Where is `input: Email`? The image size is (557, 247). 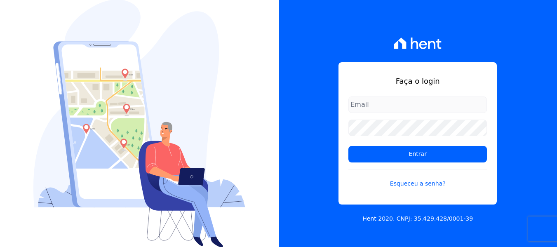
input: Email is located at coordinates (417, 105).